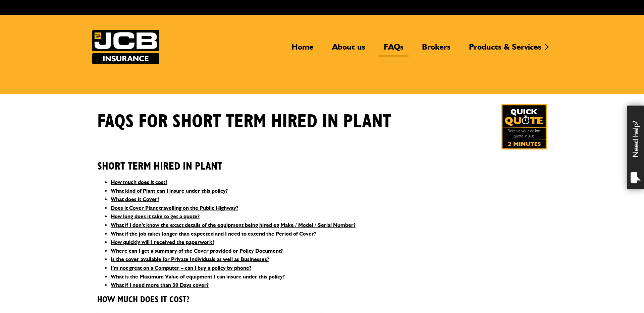  What do you see at coordinates (302, 50) in the screenshot?
I see `a: Home` at bounding box center [302, 50].